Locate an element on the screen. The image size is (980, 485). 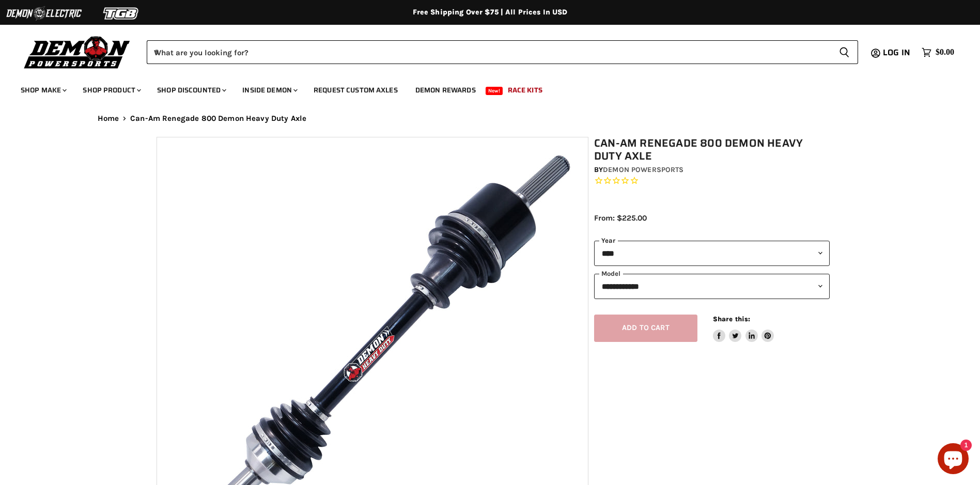
img: Demon Powersports is located at coordinates (77, 52).